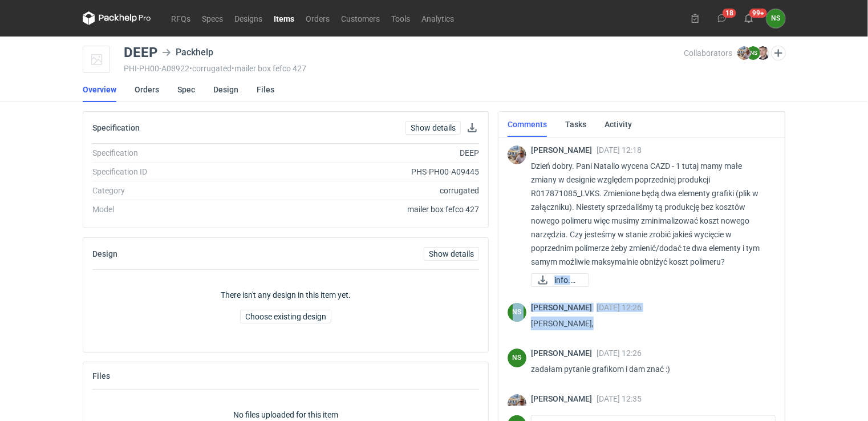 This screenshot has height=421, width=868. What do you see at coordinates (722, 18) in the screenshot?
I see `button: 18` at bounding box center [722, 18].